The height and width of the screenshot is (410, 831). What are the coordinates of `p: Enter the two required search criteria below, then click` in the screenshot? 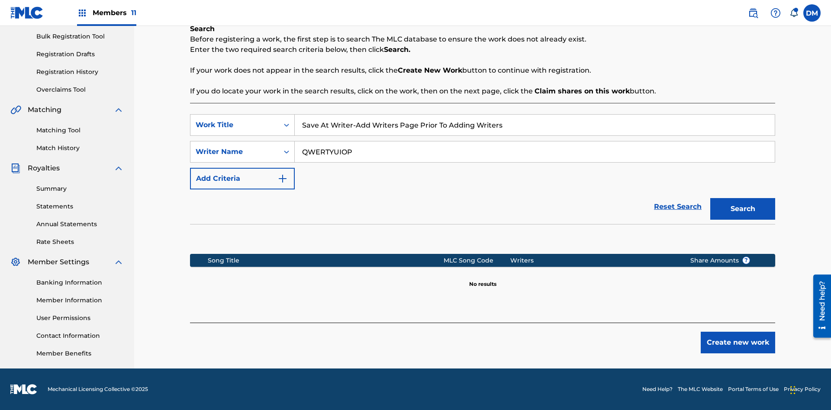 It's located at (483, 50).